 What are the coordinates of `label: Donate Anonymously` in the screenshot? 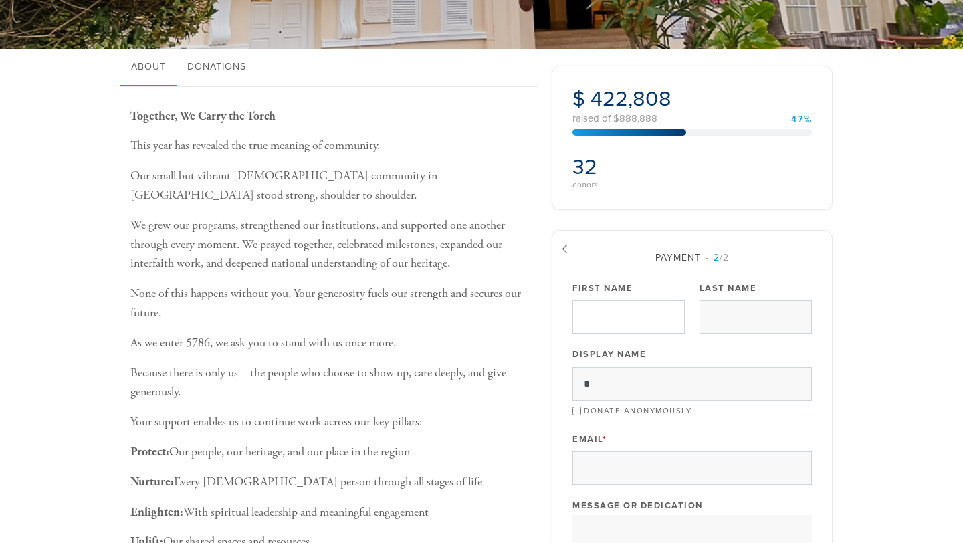 It's located at (637, 411).